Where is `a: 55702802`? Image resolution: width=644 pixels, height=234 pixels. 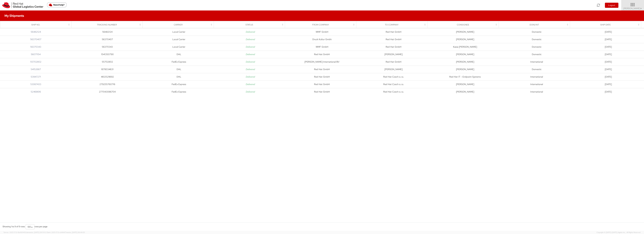
a: 55702802 is located at coordinates (36, 62).